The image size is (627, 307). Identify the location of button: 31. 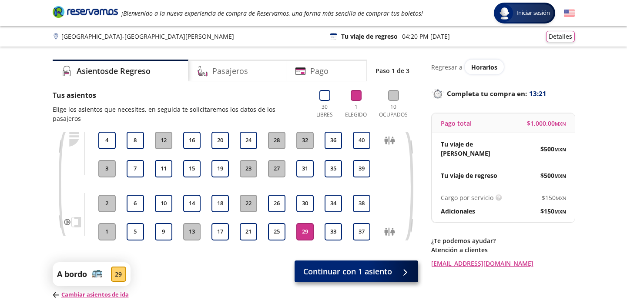
(305, 169).